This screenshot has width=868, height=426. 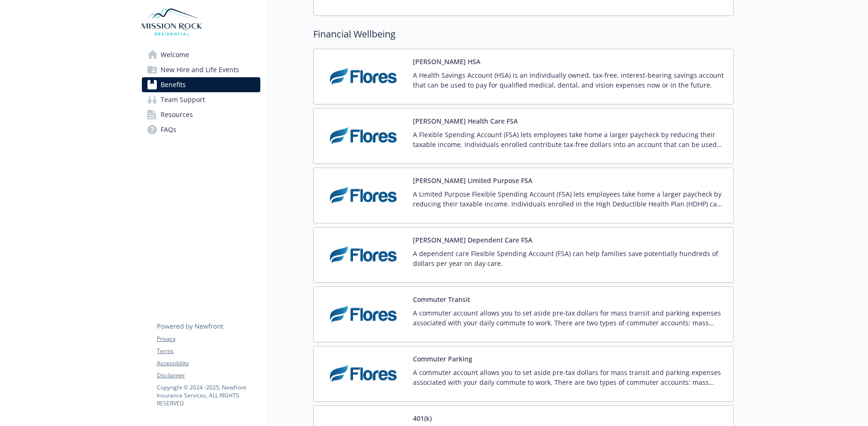 What do you see at coordinates (441, 299) in the screenshot?
I see `button: Commuter Transit` at bounding box center [441, 299].